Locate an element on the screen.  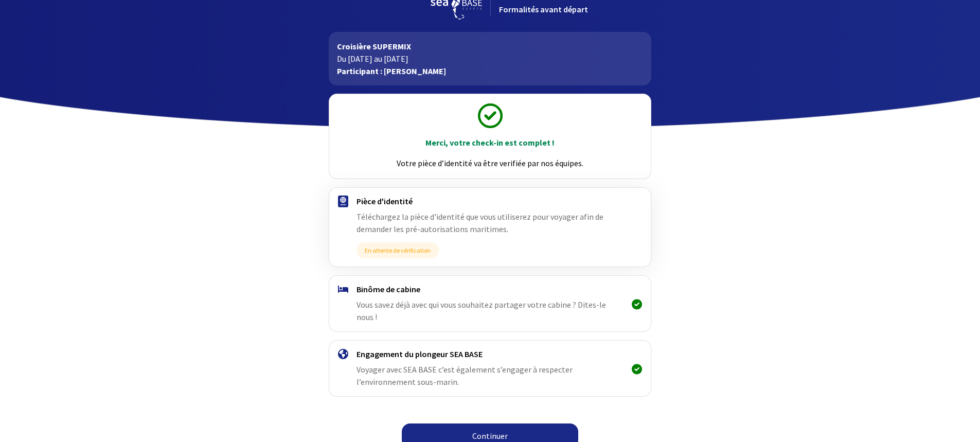
img: passport.svg is located at coordinates (343, 201).